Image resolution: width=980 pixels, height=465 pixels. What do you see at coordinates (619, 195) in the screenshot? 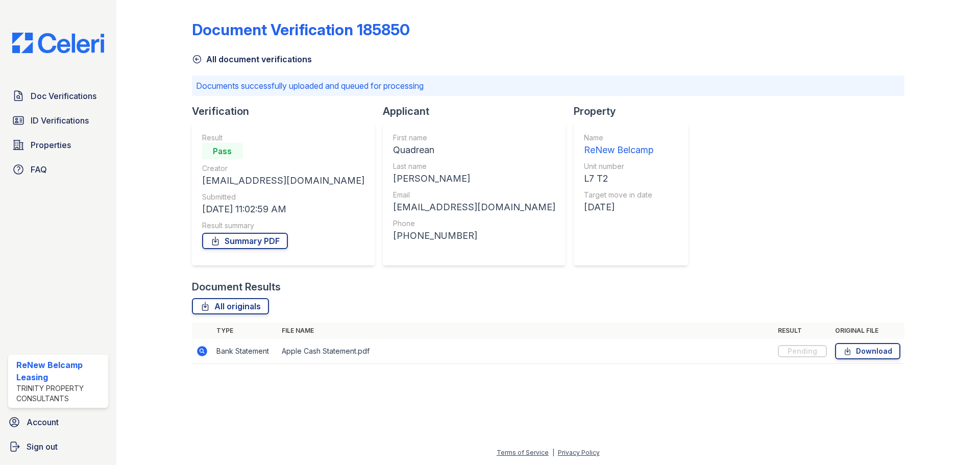
I see `div: Target move in date` at bounding box center [619, 195].